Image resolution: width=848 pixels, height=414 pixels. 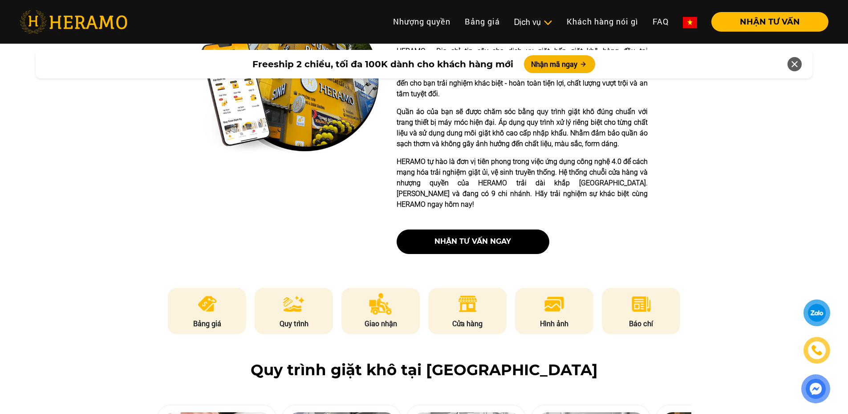 What do you see at coordinates (383, 64) in the screenshot?
I see `span: Freeship 2 chiều, tối đa 100K dành cho khách hàng mới` at bounding box center [383, 64].